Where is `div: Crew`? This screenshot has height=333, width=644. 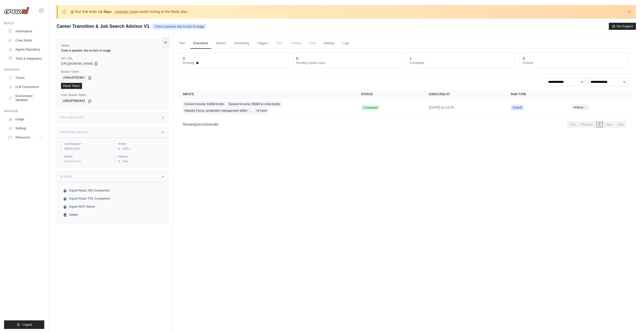 div: Crew is located at coordinates (141, 161).